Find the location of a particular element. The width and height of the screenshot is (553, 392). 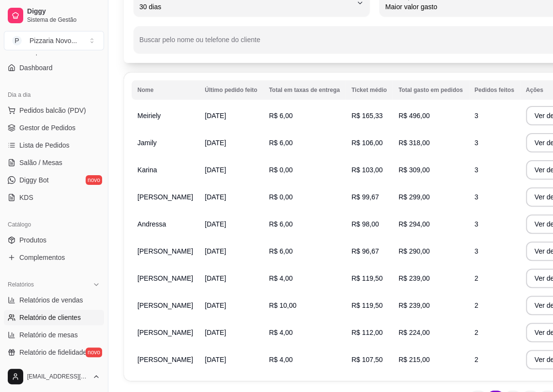

a: Relatório de fidelidadenovo is located at coordinates (54, 352).